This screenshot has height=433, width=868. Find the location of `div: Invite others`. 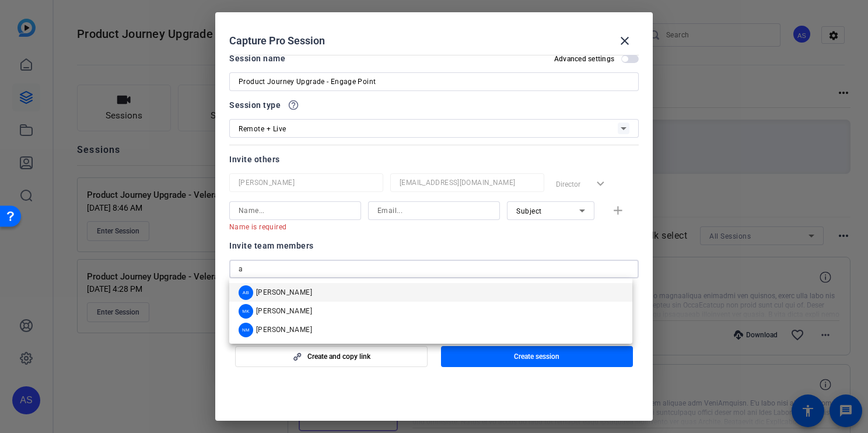

div: Invite others is located at coordinates (434, 159).